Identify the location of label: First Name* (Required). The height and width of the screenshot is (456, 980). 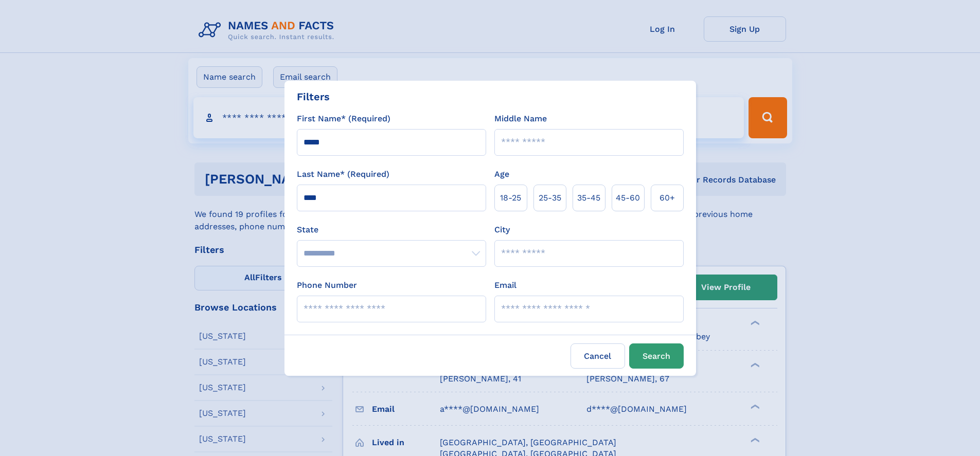
(344, 119).